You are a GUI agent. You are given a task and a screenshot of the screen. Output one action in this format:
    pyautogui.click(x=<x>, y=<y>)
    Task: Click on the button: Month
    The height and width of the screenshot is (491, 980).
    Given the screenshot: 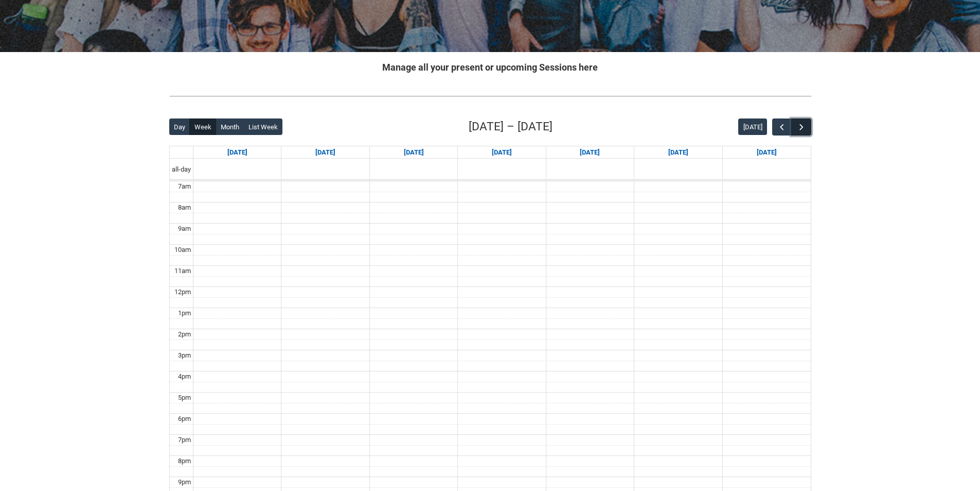 What is the action you would take?
    pyautogui.click(x=230, y=126)
    